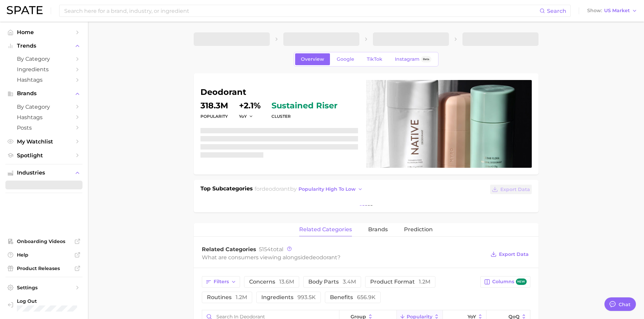 The width and height of the screenshot is (644, 319). Describe the element at coordinates (332, 282) in the screenshot. I see `span: body parts` at that location.